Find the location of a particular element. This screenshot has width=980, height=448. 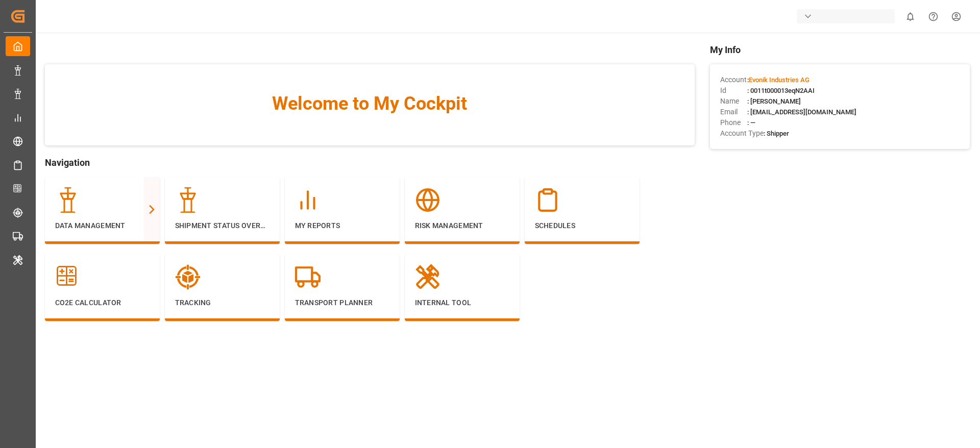

span: Name is located at coordinates (734, 101).